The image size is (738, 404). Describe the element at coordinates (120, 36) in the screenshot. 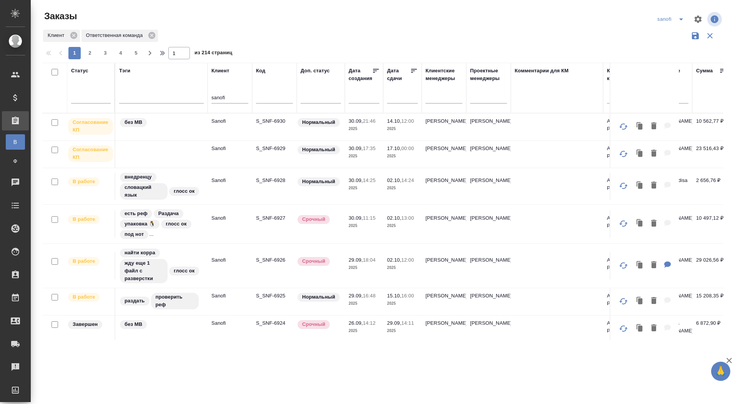

I see `div: Ответственная команда` at that location.